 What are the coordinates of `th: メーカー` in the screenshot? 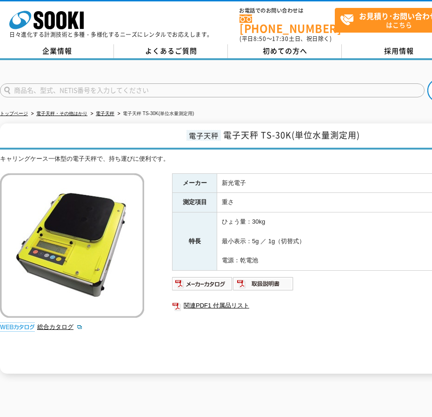 It's located at (195, 183).